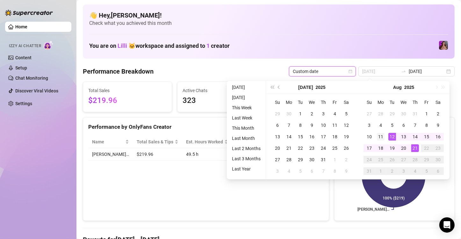 The width and height of the screenshot is (461, 239). What do you see at coordinates (415, 148) in the screenshot?
I see `div: 21` at bounding box center [415, 148].